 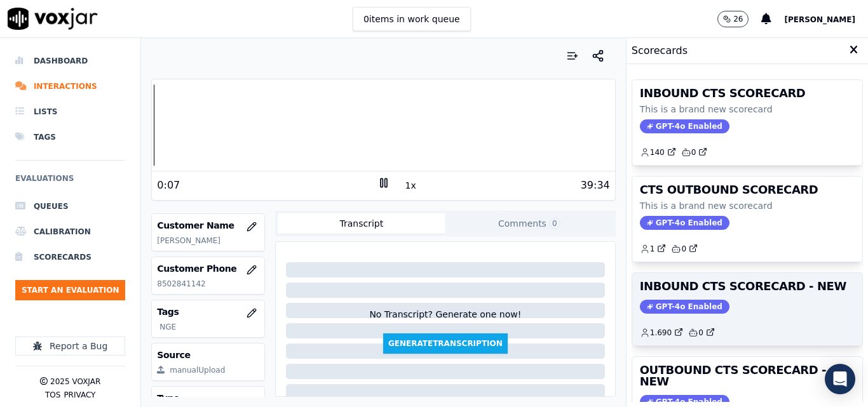 I want to click on a: Lists, so click(x=70, y=112).